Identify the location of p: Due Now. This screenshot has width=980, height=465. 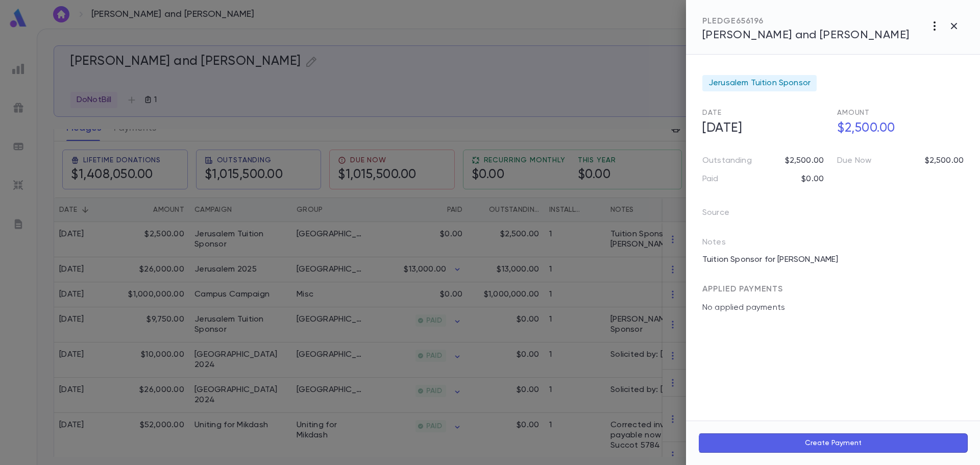
(854, 161).